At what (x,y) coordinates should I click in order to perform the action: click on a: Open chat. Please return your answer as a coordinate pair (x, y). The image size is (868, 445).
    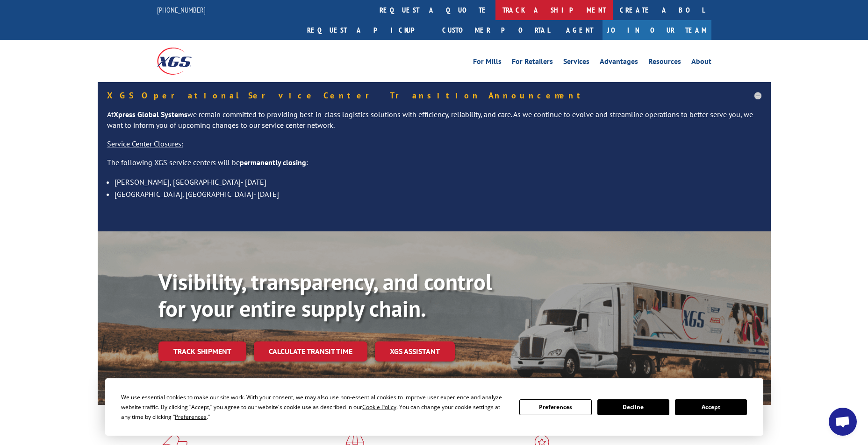
    Looking at the image, I should click on (842, 422).